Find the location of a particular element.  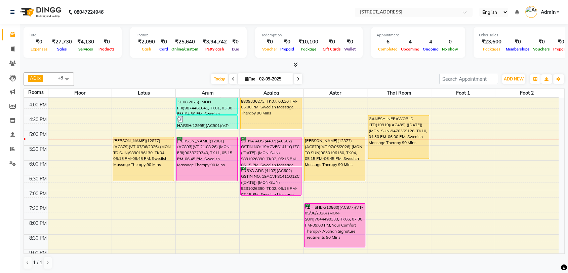

input: 2025-09-02 is located at coordinates (274, 79).